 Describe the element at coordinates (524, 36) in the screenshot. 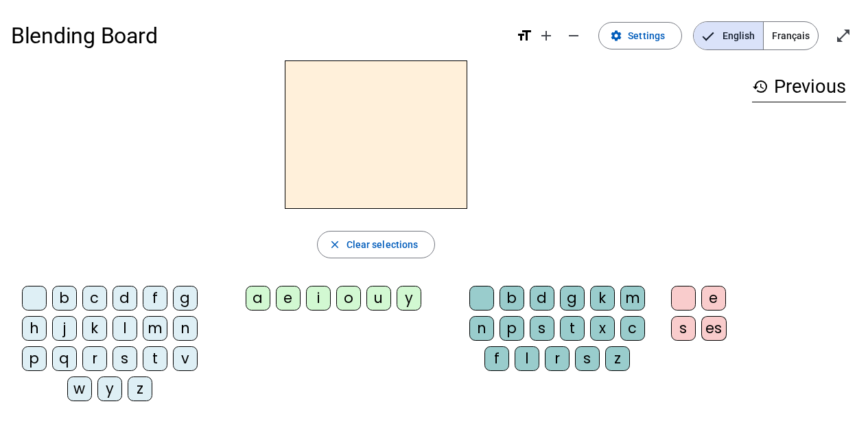

I see `mat-icon: format_size` at that location.